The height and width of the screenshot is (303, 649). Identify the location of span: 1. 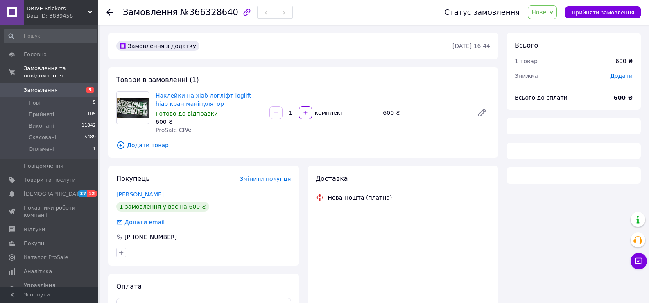
(94, 149).